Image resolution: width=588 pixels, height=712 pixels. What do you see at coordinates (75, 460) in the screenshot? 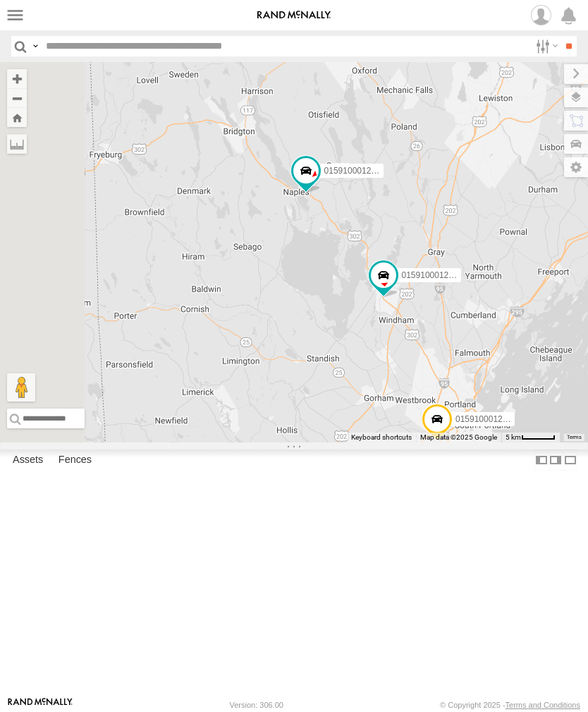
I see `label: Fences` at bounding box center [75, 460].